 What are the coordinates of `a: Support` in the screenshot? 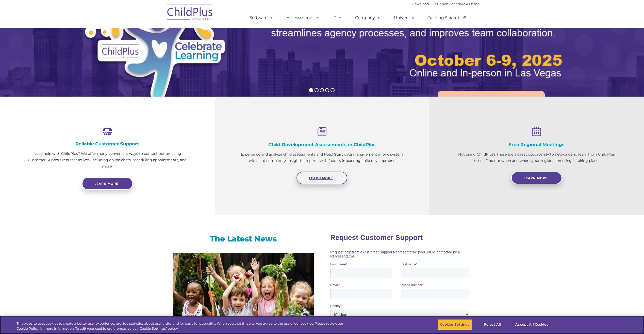 It's located at (441, 4).